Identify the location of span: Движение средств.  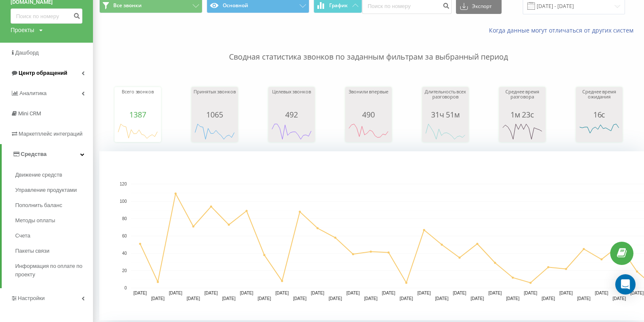
(39, 175).